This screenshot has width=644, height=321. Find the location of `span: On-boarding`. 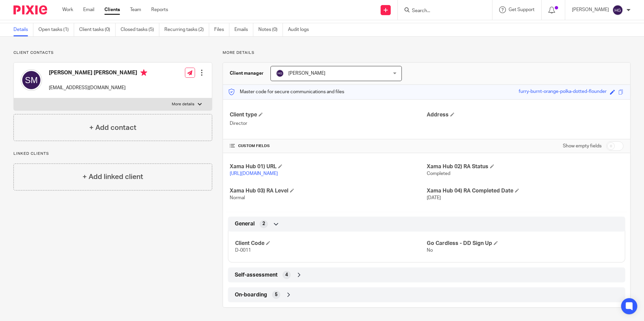

span: On-boarding is located at coordinates (251, 295).